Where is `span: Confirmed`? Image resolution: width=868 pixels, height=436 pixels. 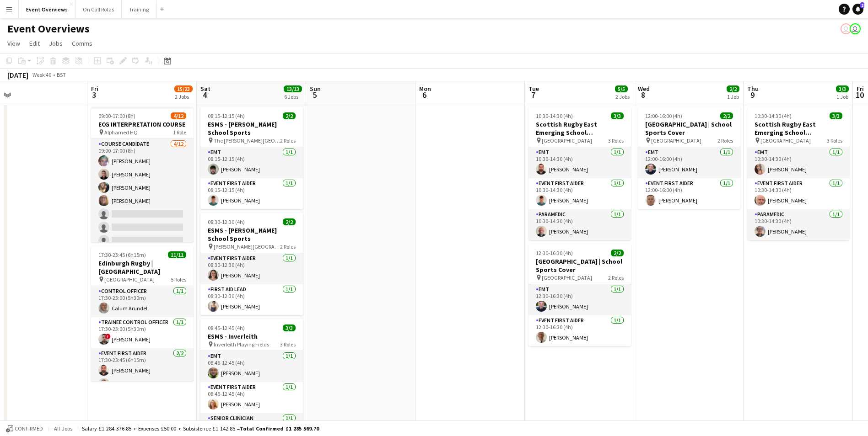 span: Confirmed is located at coordinates (29, 429).